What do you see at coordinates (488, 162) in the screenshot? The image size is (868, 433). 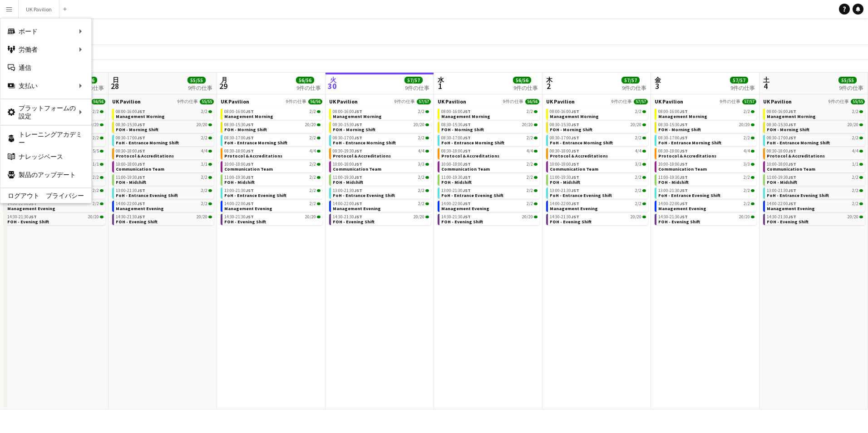 I see `div: UK Pavilion9件の仕事56/5608:00-16:00JST2/2Management Morning08:30-15:30JST20/20FOH - Morning Shift08:...` at bounding box center [488, 162].